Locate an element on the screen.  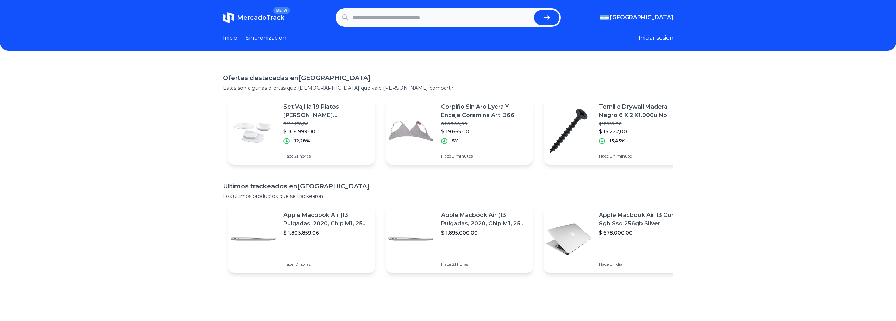
span: MercadoTrack is located at coordinates (261, 18).